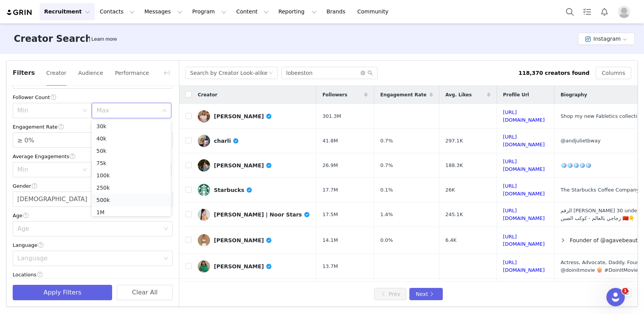 Image resolution: width=644 pixels, height=314 pixels. Describe the element at coordinates (57, 73) in the screenshot. I see `button: Creator` at that location.